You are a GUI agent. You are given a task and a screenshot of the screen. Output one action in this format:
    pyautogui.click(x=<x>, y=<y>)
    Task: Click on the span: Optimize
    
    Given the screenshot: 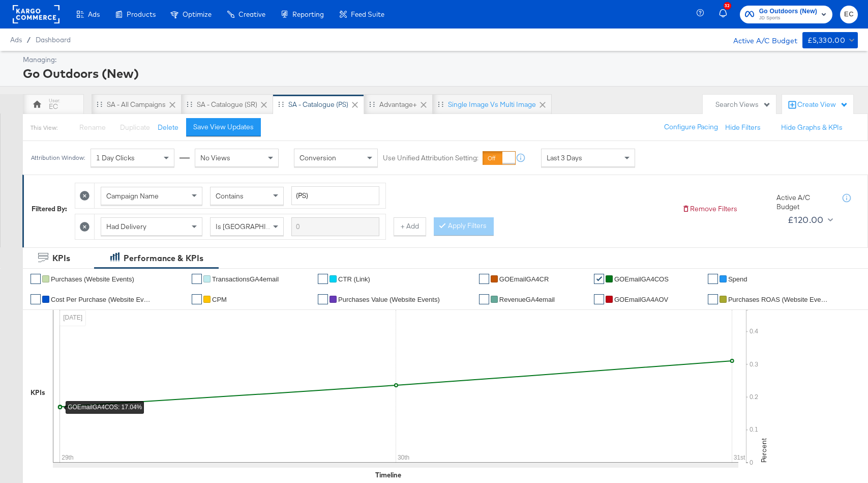 What is the action you would take?
    pyautogui.click(x=197, y=14)
    